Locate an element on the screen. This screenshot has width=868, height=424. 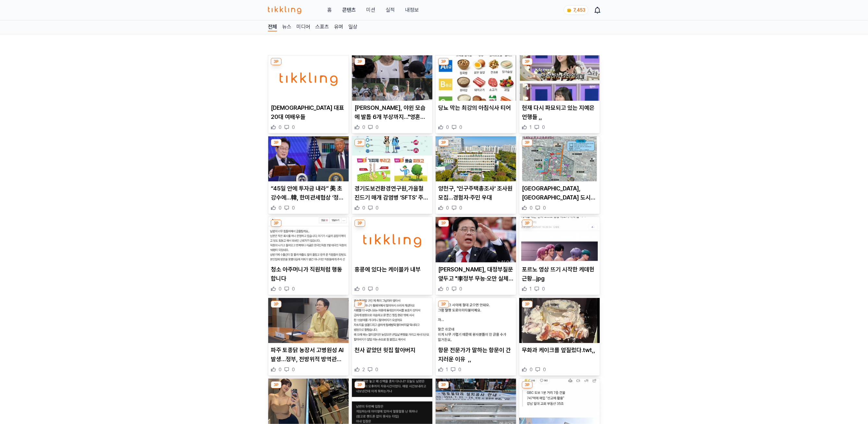
div: 3P 항문 전문가가 말하는 항문이 간지러운 이유 ,, 항문 전문가가 말하는 항문이 간지러운 이유 ,, 1 0 is located at coordinates (475, 337).